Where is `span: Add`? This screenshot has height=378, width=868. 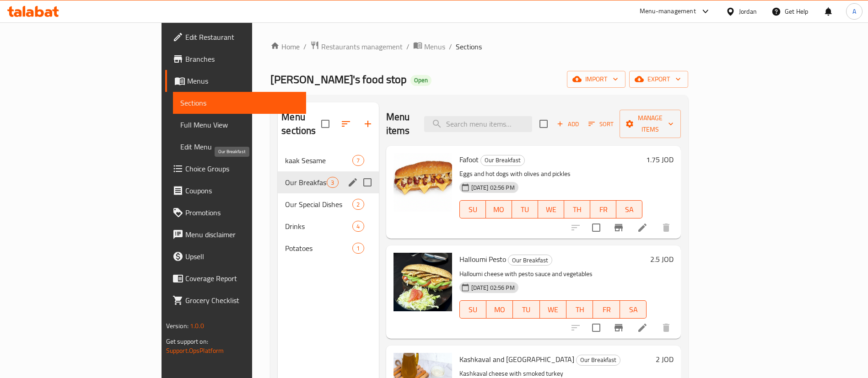
span: Add is located at coordinates (568, 124).